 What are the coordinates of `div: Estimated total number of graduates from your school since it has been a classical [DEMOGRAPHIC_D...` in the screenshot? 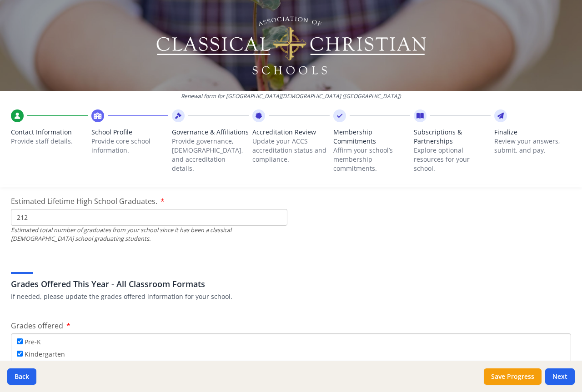 It's located at (149, 234).